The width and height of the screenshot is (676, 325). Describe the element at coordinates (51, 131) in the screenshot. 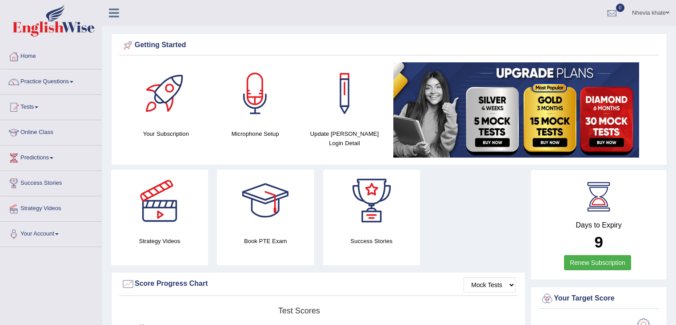

I see `a: Online Class` at that location.